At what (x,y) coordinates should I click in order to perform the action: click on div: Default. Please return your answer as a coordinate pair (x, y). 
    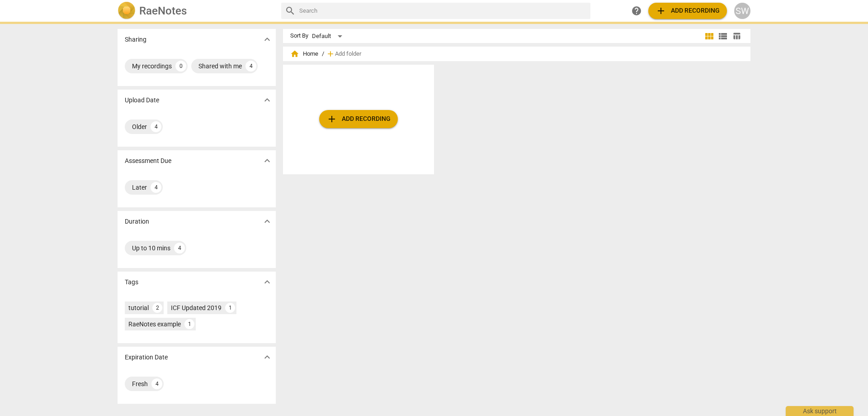
    Looking at the image, I should click on (329, 36).